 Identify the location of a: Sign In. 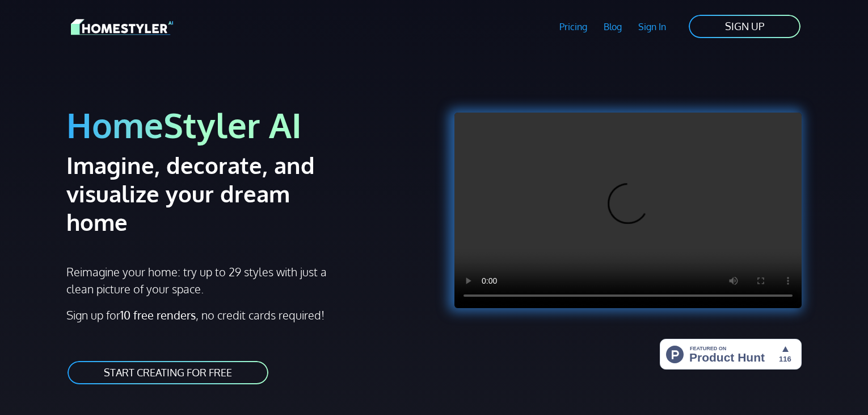
(652, 26).